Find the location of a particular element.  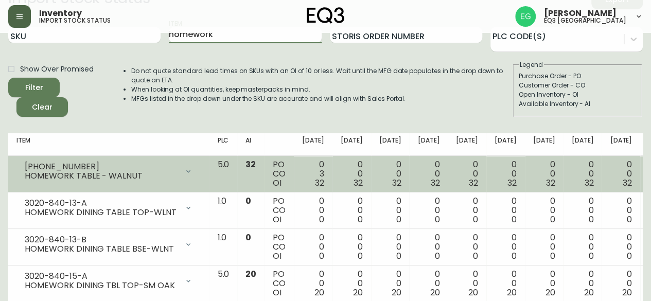

div: HOMEWORK DINING TABLE TOP-WLNT is located at coordinates (101, 212).